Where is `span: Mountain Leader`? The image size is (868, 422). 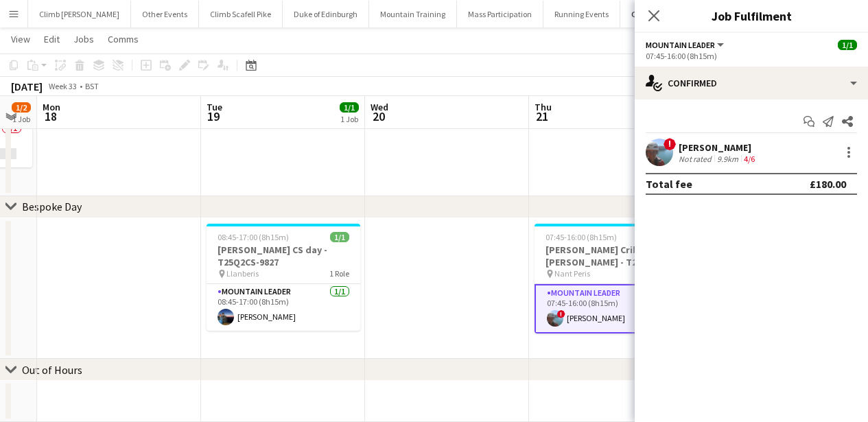 span: Mountain Leader is located at coordinates (680, 45).